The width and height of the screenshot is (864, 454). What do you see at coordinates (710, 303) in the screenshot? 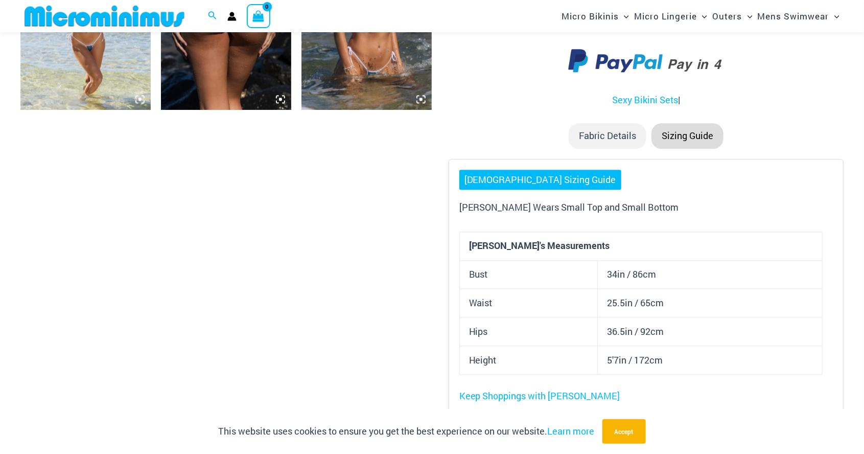
I see `td: 25.5in / 65cm` at bounding box center [710, 303].